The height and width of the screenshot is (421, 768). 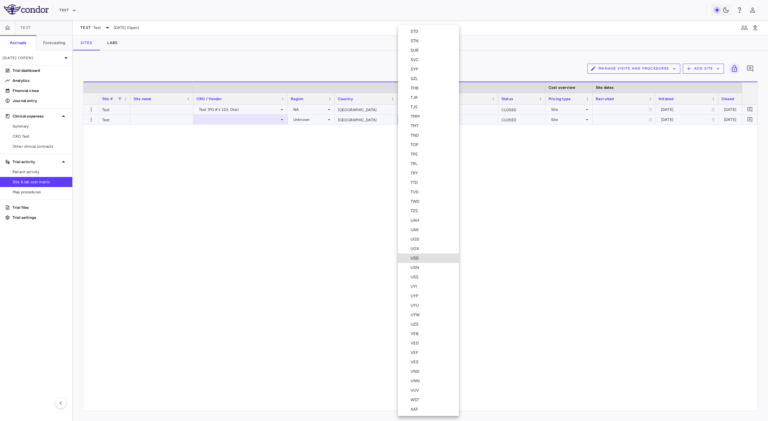 I want to click on div: SZL, so click(x=415, y=79).